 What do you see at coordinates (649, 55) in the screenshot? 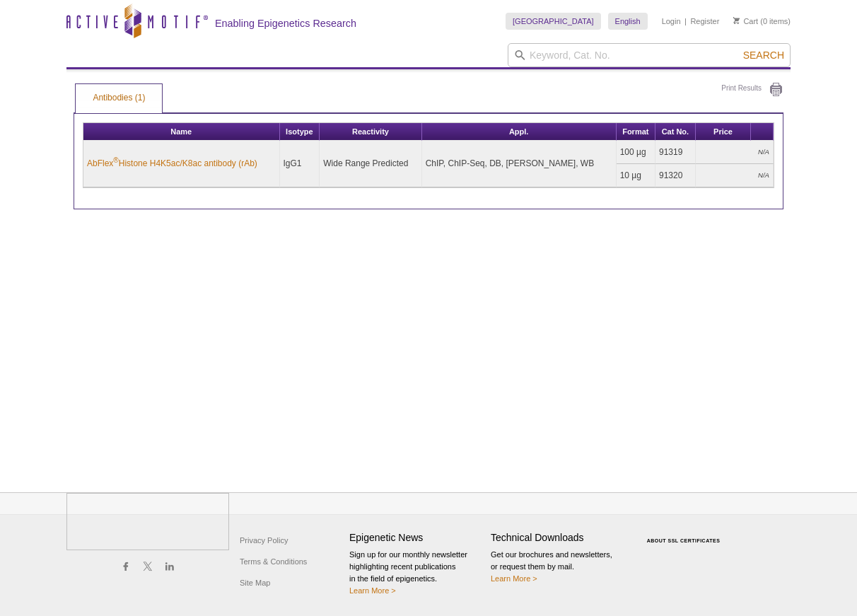
I see `input: Keyword, Cat. No.` at bounding box center [649, 55].